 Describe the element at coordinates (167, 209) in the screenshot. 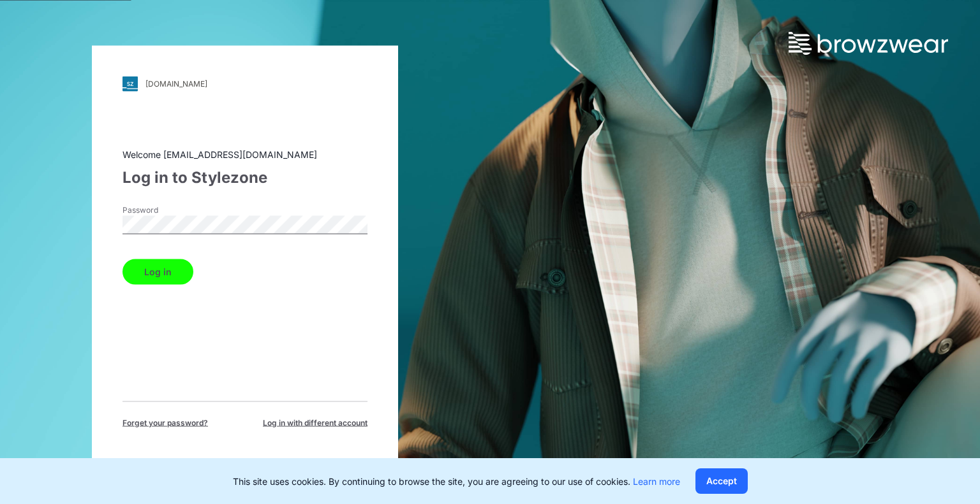

I see `label: Password` at that location.